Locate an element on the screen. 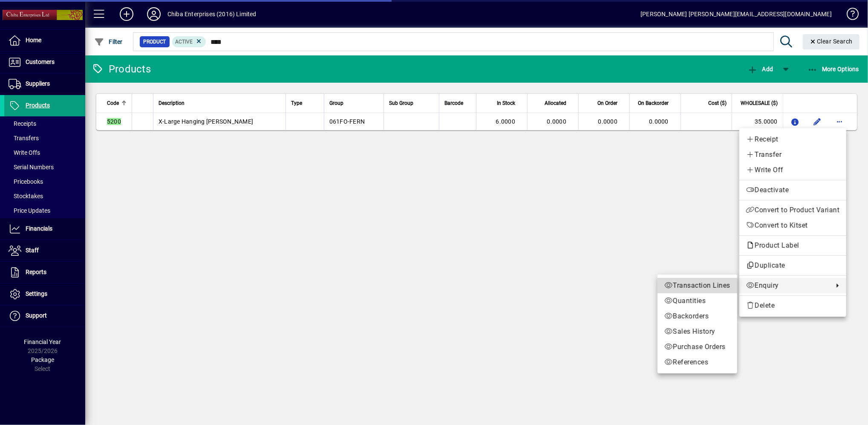 This screenshot has height=425, width=868. span: Product Label is located at coordinates (775, 245).